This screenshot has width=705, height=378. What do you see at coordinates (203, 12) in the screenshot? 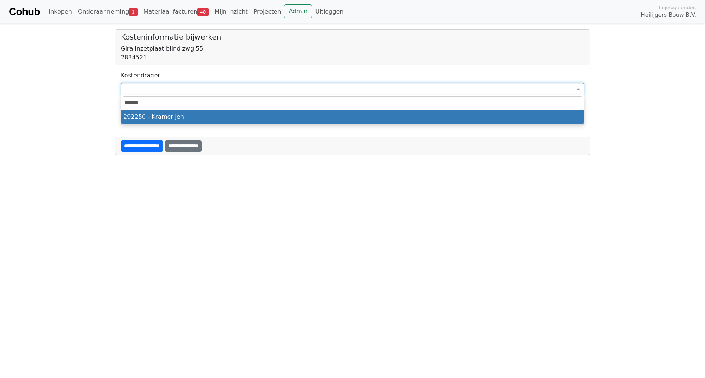
I see `span: 40` at bounding box center [203, 12].